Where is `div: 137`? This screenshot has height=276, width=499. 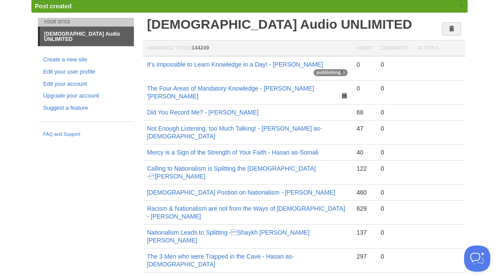 div: 137 is located at coordinates (363, 233).